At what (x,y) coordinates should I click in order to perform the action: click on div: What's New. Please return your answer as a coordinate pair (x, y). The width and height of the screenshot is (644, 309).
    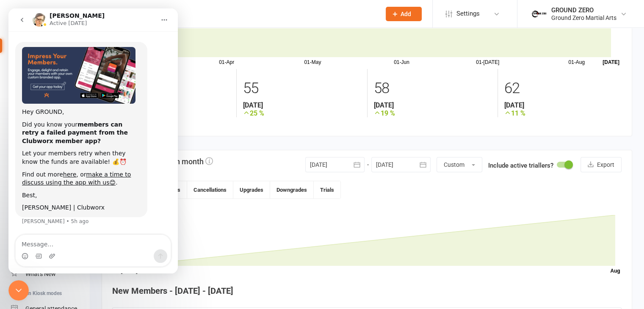
    Looking at the image, I should click on (41, 274).